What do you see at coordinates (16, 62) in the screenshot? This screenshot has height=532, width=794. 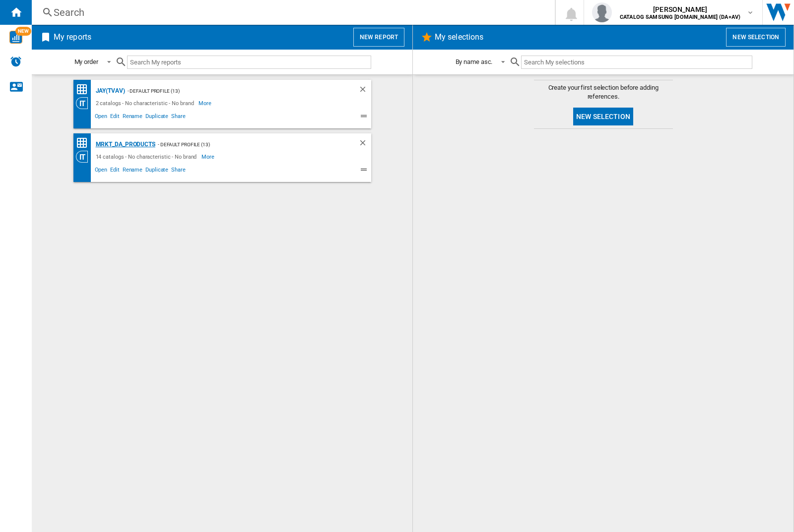 I see `img: alerts-logo.svg` at bounding box center [16, 62].